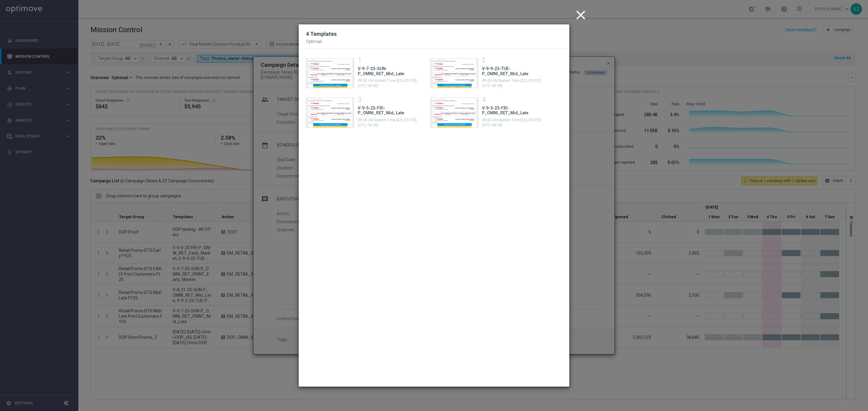 This screenshot has width=868, height=411. What do you see at coordinates (434, 34) in the screenshot?
I see `h2: 4 Templates` at bounding box center [434, 34].